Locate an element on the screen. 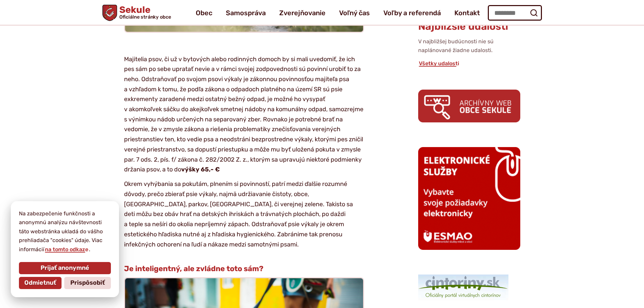 The image size is (644, 308). button: Prijať anonymné is located at coordinates (65, 268).